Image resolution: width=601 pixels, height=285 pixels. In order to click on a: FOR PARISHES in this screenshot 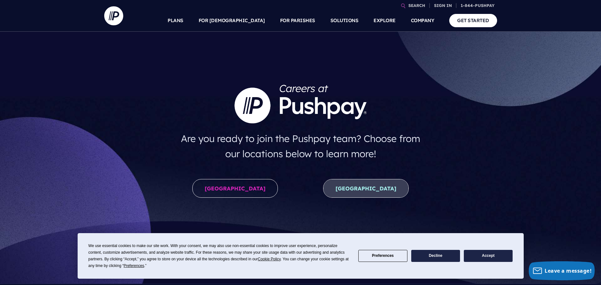, I will do `click(297, 21)`.